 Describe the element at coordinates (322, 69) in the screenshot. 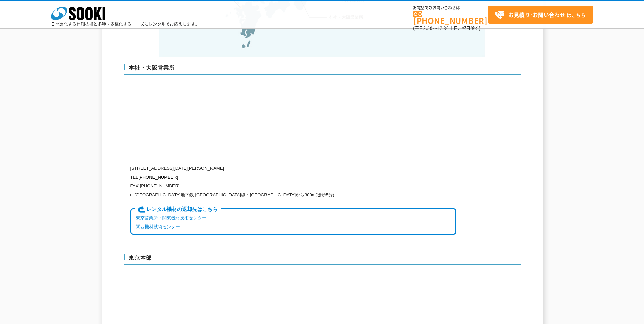

I see `h3: 本社・大阪営業所` at that location.